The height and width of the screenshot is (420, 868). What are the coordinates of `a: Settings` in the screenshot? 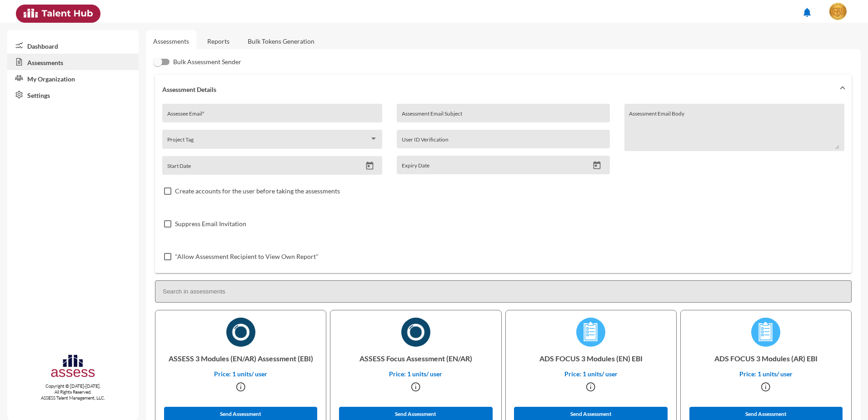 It's located at (72, 95).